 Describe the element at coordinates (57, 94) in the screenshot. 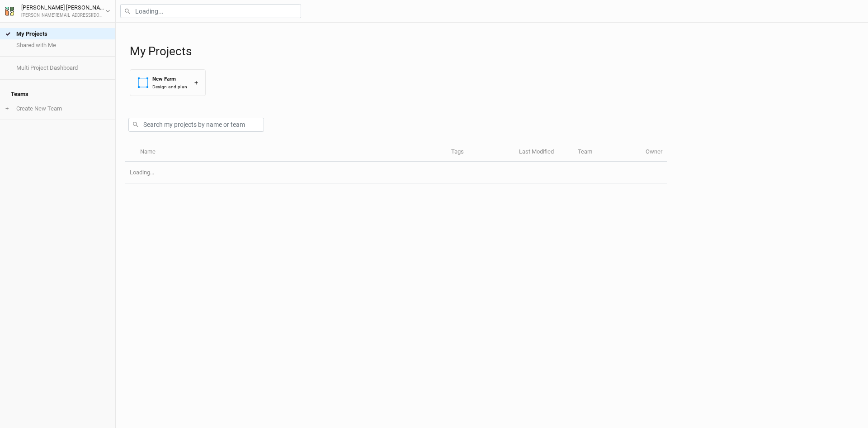

I see `h4: Teams` at that location.